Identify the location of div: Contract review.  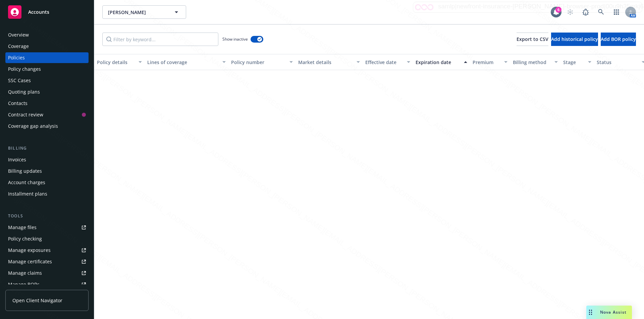
(25, 115).